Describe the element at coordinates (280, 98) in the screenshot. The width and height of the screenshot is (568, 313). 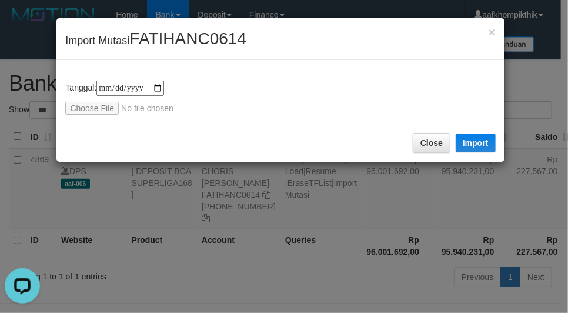
I see `div: Tanggal:` at that location.